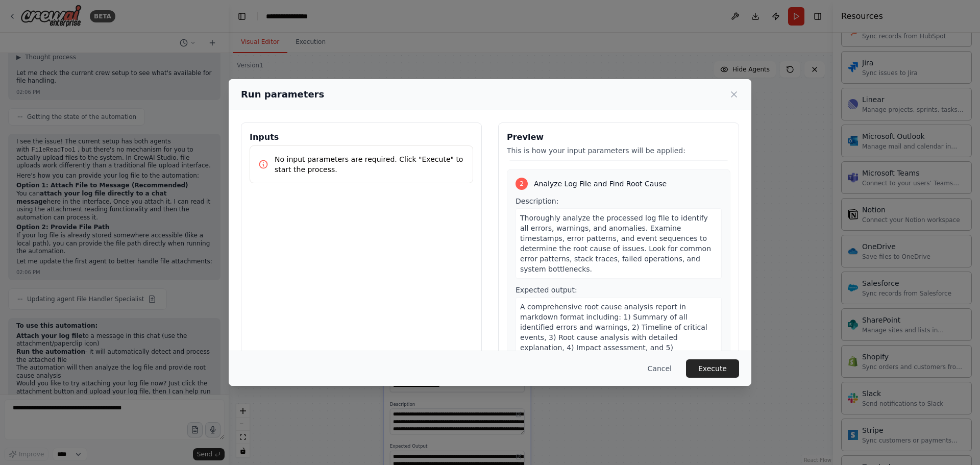 The height and width of the screenshot is (465, 980). Describe the element at coordinates (601, 184) in the screenshot. I see `span: Analyze Log File and Find Root Cause` at that location.